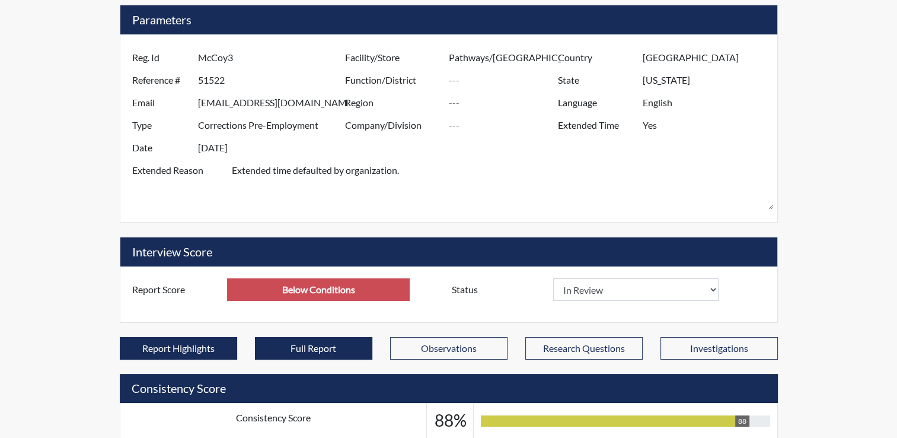 The height and width of the screenshot is (438, 897). Describe the element at coordinates (161, 148) in the screenshot. I see `label: Date` at that location.